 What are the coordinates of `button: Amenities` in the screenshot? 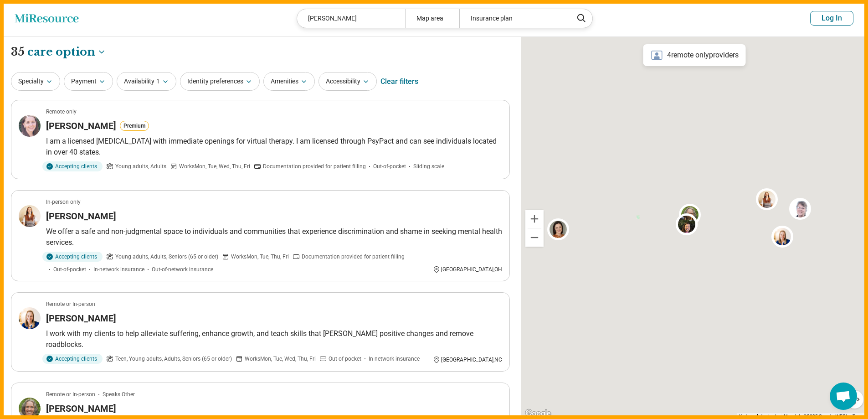 It's located at (289, 81).